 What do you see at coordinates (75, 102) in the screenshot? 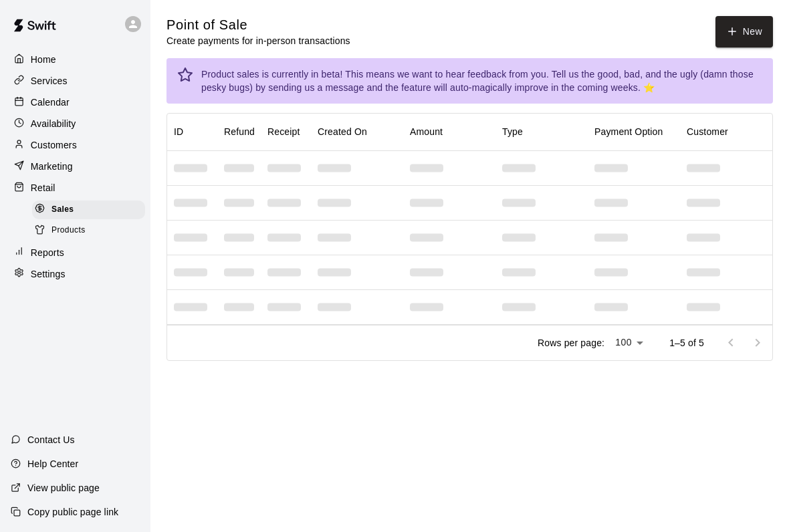
I see `a: Calendar` at bounding box center [75, 102].